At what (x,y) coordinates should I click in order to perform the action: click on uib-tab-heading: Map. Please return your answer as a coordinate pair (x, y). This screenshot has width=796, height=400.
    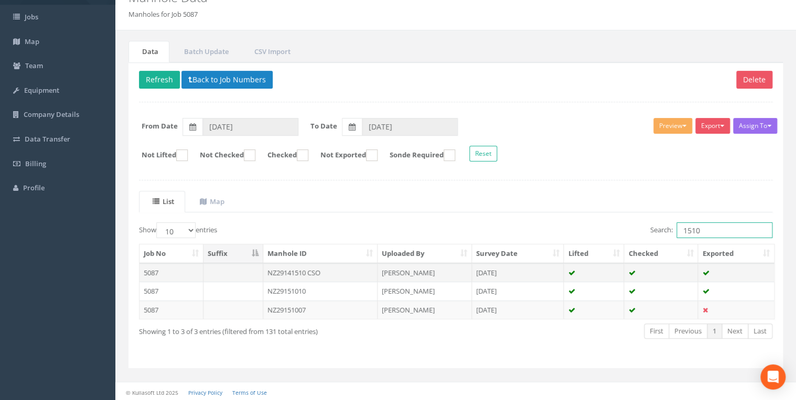
    Looking at the image, I should click on (212, 201).